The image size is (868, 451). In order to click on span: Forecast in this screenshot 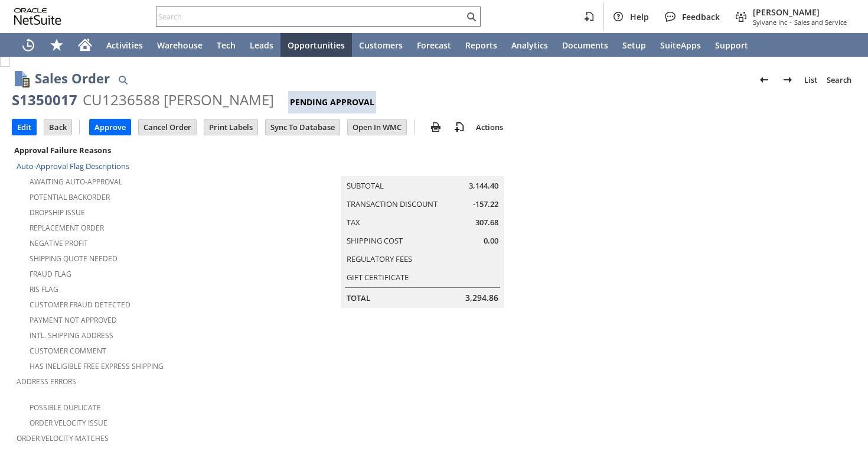, I will do `click(434, 45)`.